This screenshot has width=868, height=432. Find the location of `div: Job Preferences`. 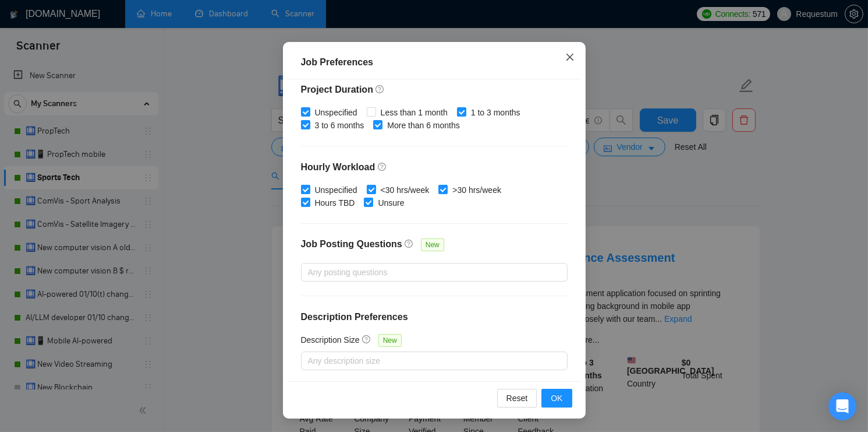

div: Job Preferences is located at coordinates (434, 63).